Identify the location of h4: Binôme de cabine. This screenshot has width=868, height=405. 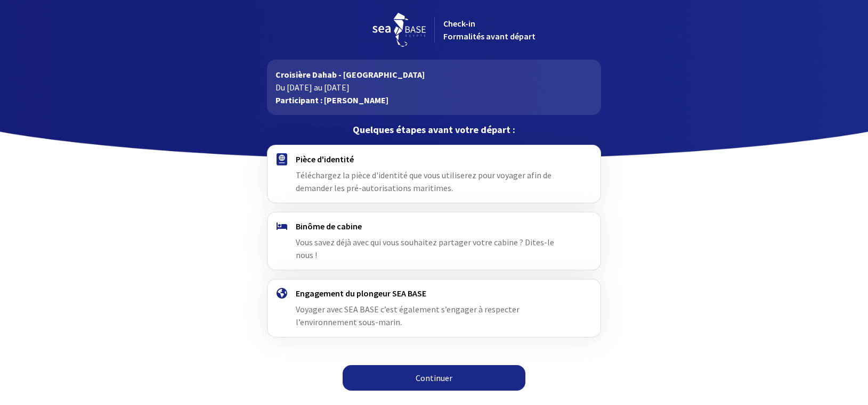
(434, 226).